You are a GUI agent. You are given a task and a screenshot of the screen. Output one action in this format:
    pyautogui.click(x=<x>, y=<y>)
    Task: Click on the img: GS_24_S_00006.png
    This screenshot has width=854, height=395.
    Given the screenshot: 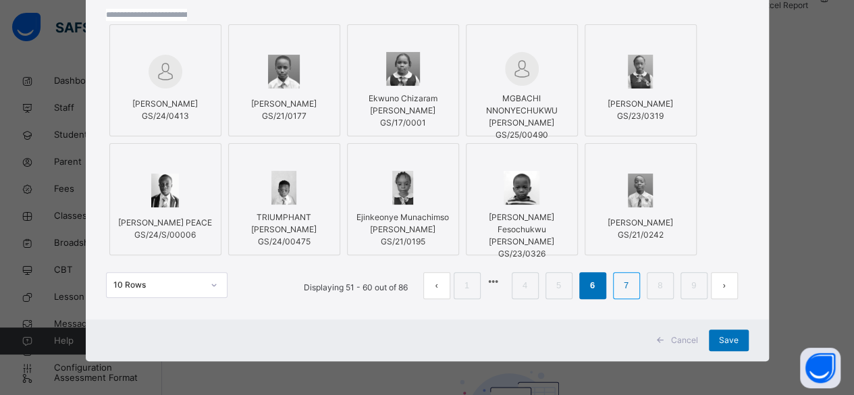 What is the action you would take?
    pyautogui.click(x=165, y=190)
    